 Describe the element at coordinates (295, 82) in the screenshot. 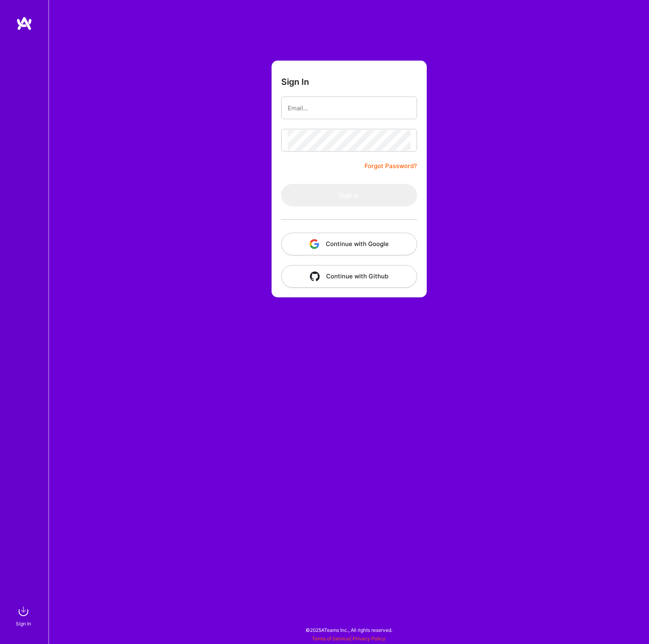

I see `h3: Sign In` at that location.